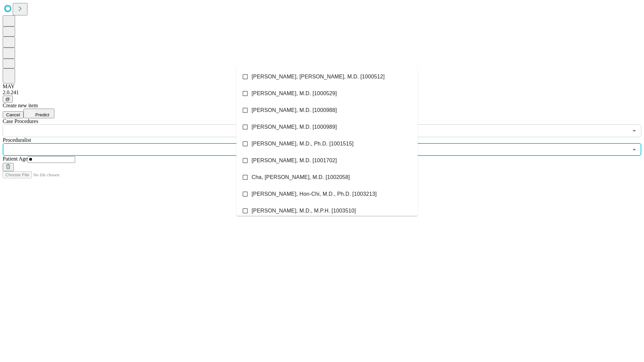 Image resolution: width=644 pixels, height=362 pixels. What do you see at coordinates (21, 121) in the screenshot?
I see `span: Scheduled Procedure` at bounding box center [21, 121].